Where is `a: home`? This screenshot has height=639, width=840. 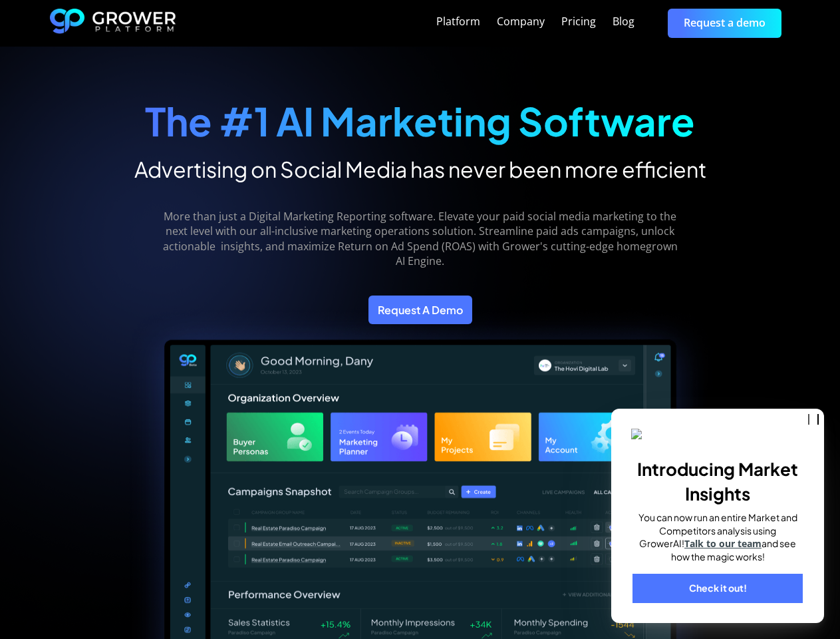 a: home is located at coordinates (113, 23).